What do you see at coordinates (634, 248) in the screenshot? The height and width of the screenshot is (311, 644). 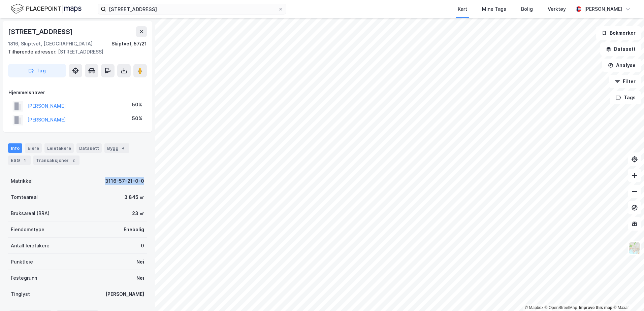 I see `img: Z` at bounding box center [634, 248].